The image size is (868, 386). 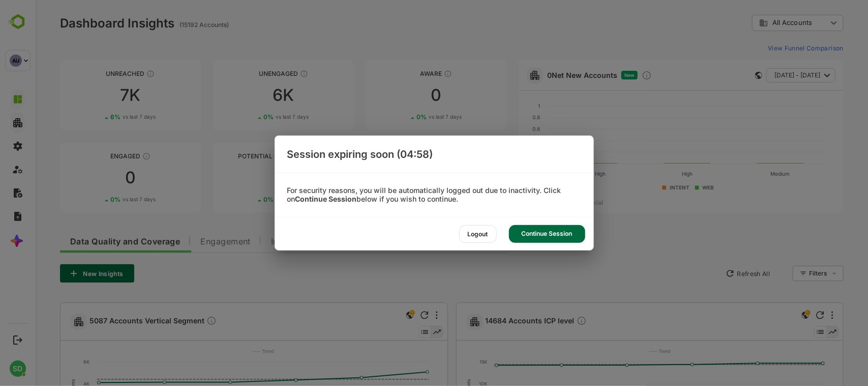 I want to click on span: Customer, so click(x=442, y=242).